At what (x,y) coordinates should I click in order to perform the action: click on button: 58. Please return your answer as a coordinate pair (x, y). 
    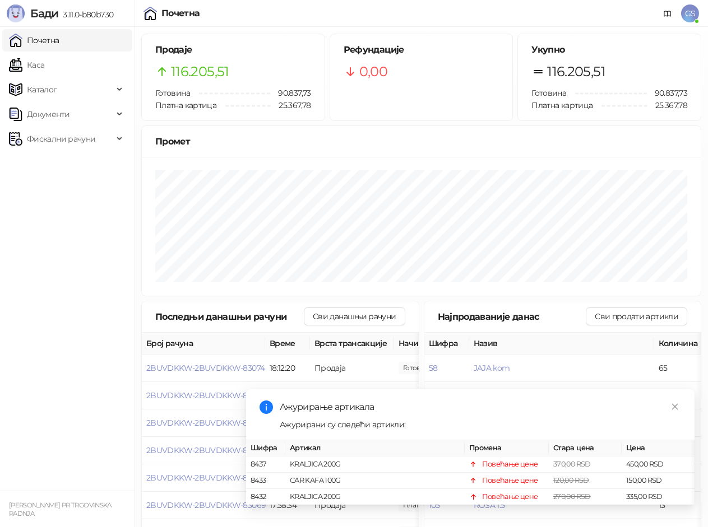
    Looking at the image, I should click on (433, 368).